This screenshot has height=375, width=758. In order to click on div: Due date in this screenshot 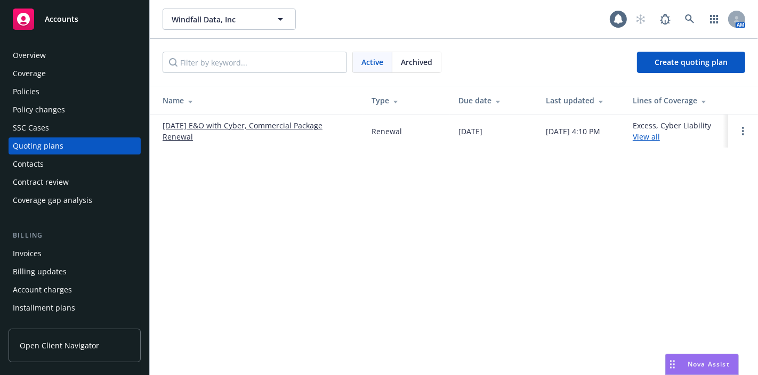, I will do `click(493, 100)`.